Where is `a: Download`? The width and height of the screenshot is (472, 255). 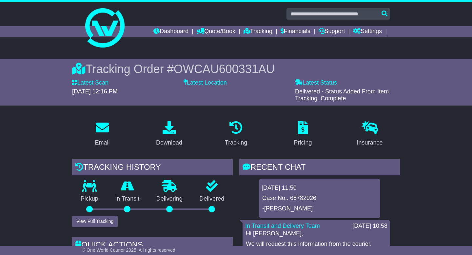 a: Download is located at coordinates (169, 134).